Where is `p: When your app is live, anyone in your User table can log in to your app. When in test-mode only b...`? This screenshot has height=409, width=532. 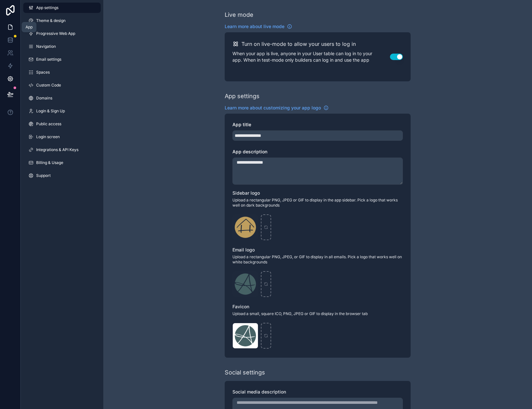 p: When your app is live, anyone in your User table can log in to your app. When in test-mode only b... is located at coordinates (311, 57).